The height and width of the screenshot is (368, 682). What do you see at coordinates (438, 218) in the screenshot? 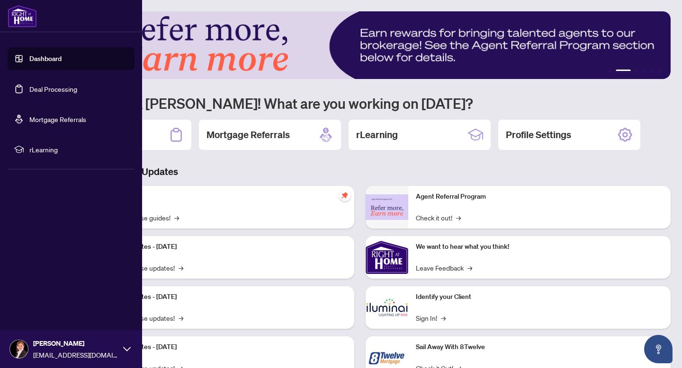
I see `a: Check it out!→` at bounding box center [438, 218].